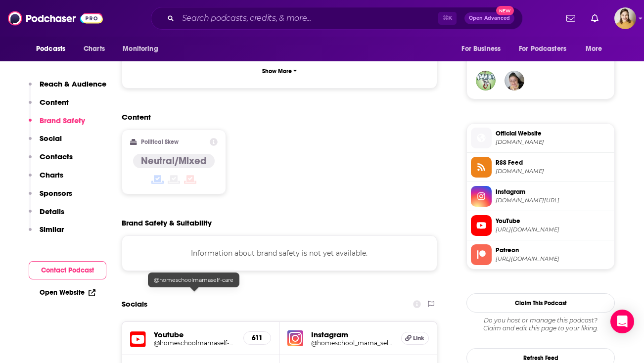 This screenshot has width=644, height=363. What do you see at coordinates (49, 106) in the screenshot?
I see `button: Content` at bounding box center [49, 106].